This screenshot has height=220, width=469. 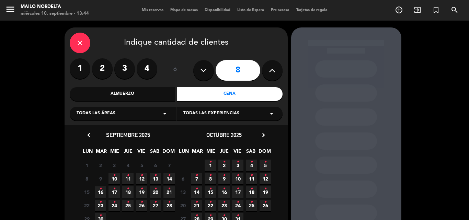 I want to click on label: 4, so click(x=147, y=69).